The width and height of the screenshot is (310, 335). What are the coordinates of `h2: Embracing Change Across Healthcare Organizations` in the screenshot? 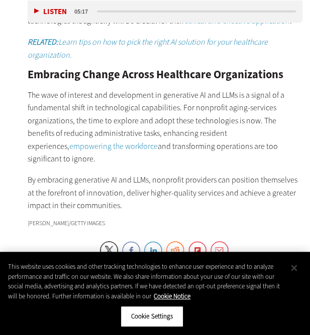 It's located at (165, 75).